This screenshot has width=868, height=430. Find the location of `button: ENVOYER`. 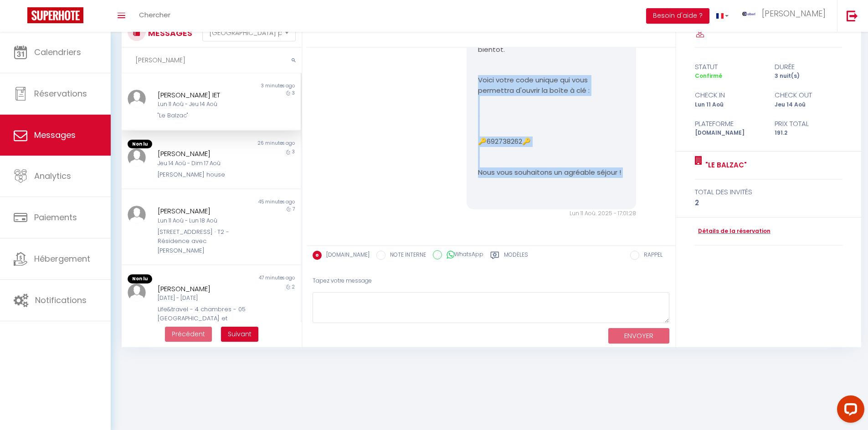

button: ENVOYER is located at coordinates (638, 336).